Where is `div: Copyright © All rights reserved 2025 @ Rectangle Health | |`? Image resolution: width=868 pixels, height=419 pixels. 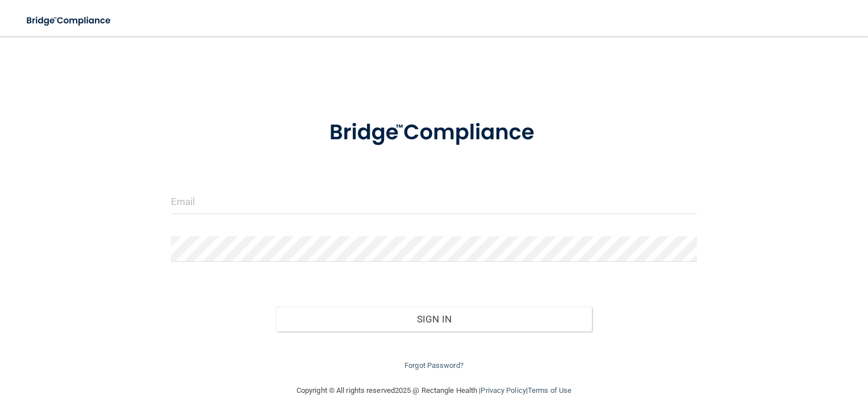
div: Copyright © All rights reserved 2025 @ Rectangle Health | | is located at coordinates (434, 390).